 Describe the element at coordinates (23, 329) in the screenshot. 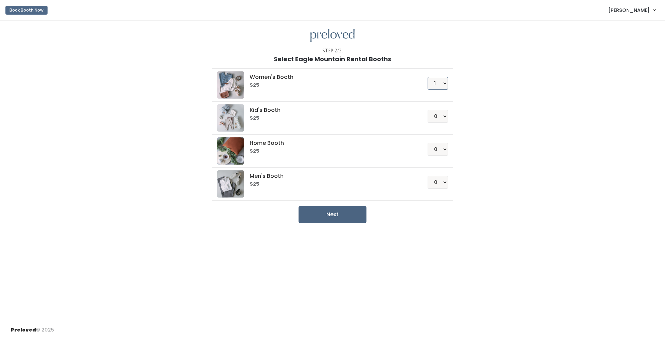

I see `span: Preloved` at that location.